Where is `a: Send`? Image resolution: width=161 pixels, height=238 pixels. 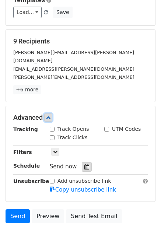
a: Send is located at coordinates (18, 217).